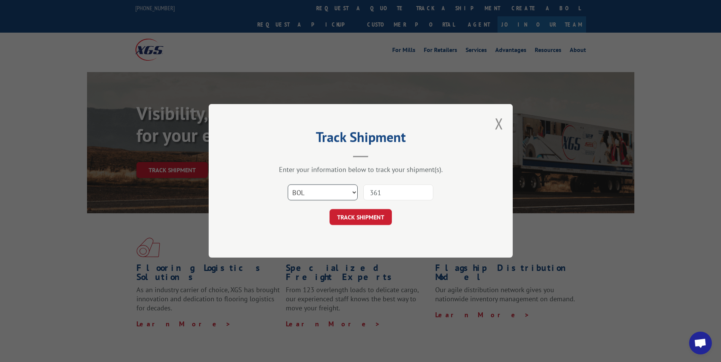  Describe the element at coordinates (361, 139) in the screenshot. I see `h2: Track Shipment` at that location.